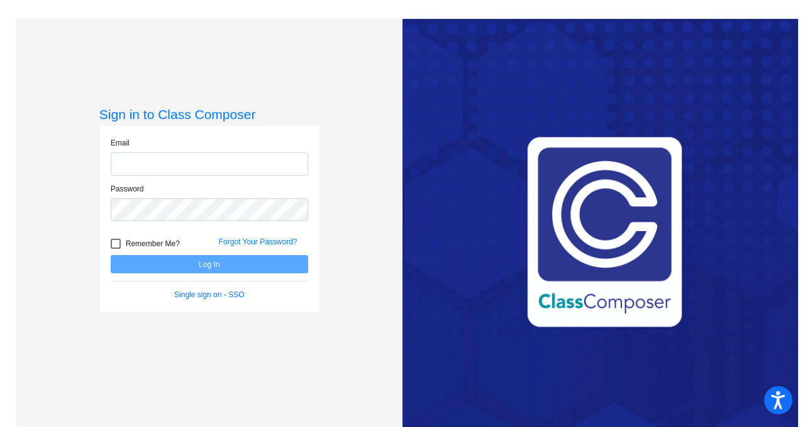  What do you see at coordinates (210, 264) in the screenshot?
I see `button: Log In` at bounding box center [210, 264].